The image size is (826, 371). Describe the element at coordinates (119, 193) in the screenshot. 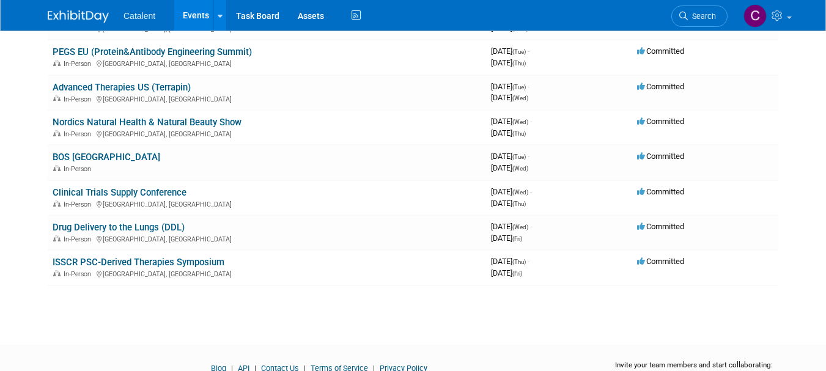

I see `a: Clinical Trials Supply Conference` at that location.